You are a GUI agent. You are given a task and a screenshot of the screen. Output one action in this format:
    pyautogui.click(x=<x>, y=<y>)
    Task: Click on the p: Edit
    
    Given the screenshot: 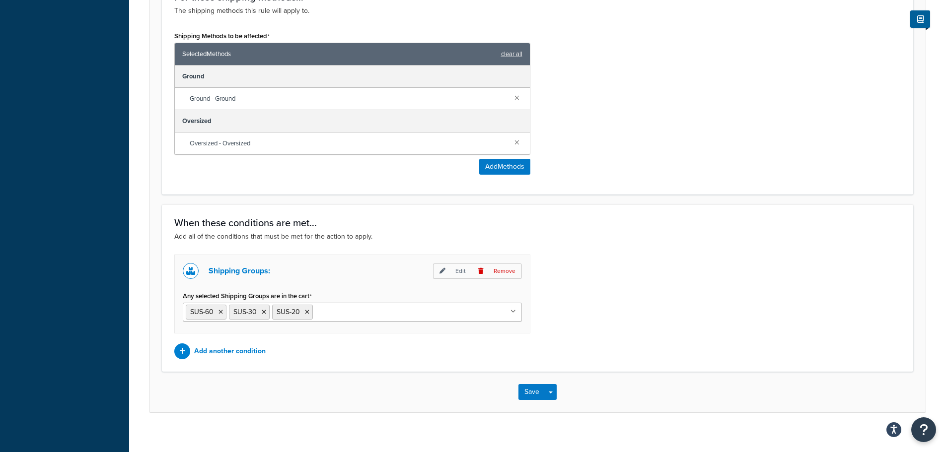 What is the action you would take?
    pyautogui.click(x=452, y=271)
    